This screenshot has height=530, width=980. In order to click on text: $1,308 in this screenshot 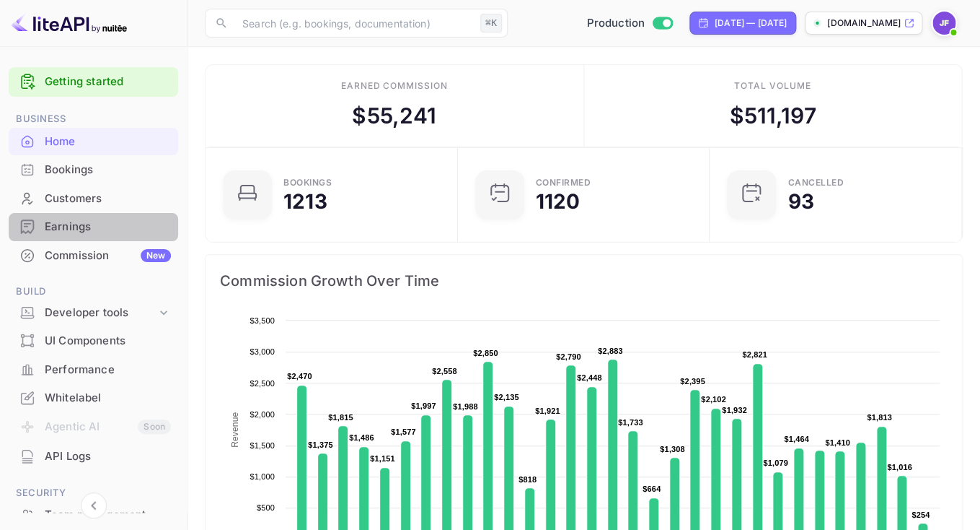, I will do `click(672, 449)`.